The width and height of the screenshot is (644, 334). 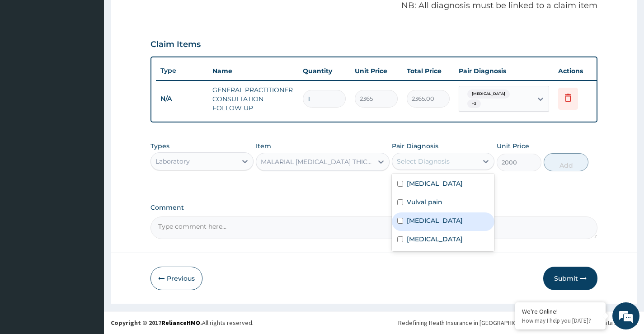 What do you see at coordinates (99, 56) in the screenshot?
I see `div: Chat with us now` at bounding box center [99, 56].